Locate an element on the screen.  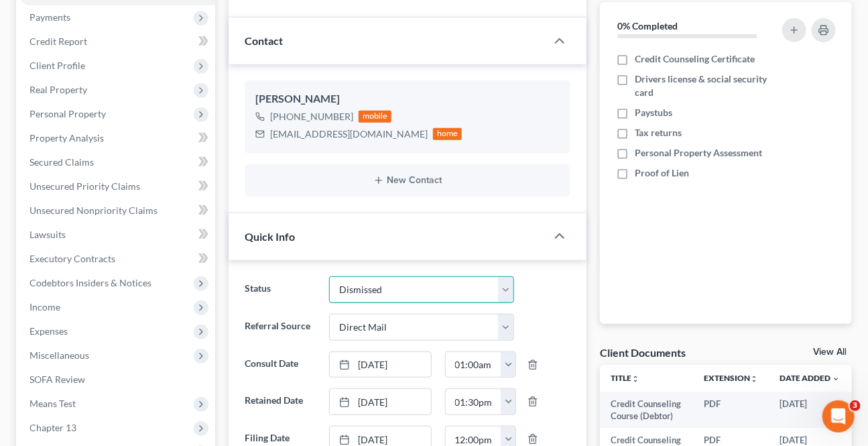
span: Chapter 13 is located at coordinates (53, 427).